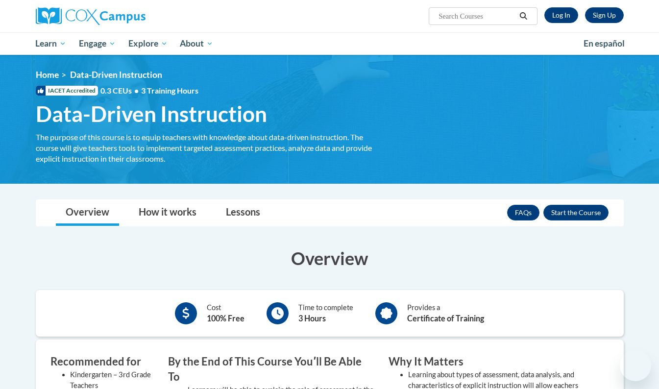  What do you see at coordinates (168, 213) in the screenshot?
I see `a: How it works` at bounding box center [168, 213].